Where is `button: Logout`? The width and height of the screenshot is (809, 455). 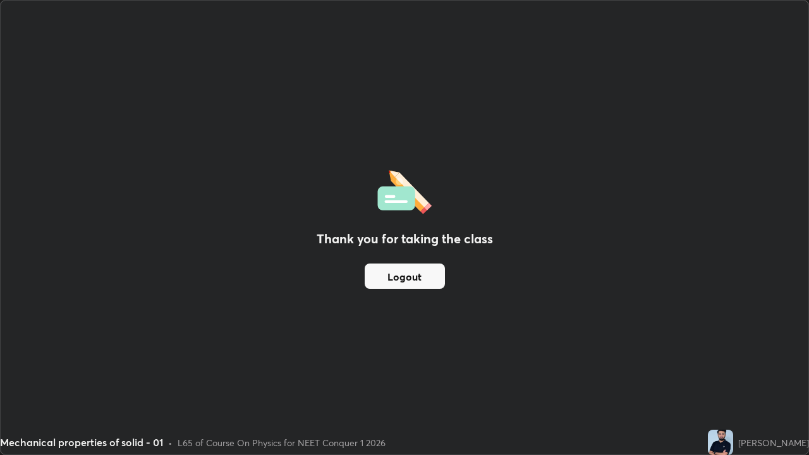
button: Logout is located at coordinates (404, 276).